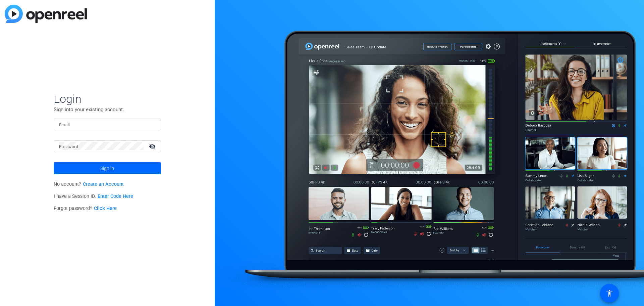  What do you see at coordinates (64, 125) in the screenshot?
I see `mat-label: Email` at bounding box center [64, 125].